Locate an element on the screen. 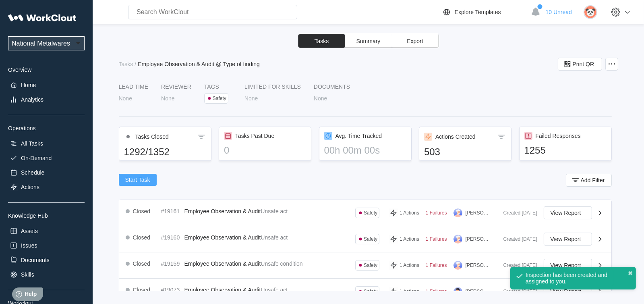  span: Add Filter is located at coordinates (593, 180).